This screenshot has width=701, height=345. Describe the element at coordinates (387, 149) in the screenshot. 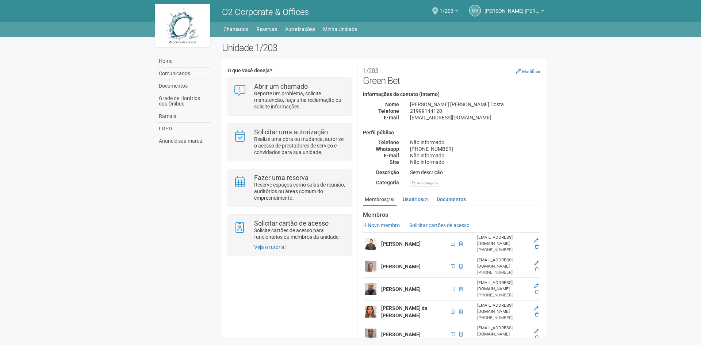

I see `strong: Whatsapp` at that location.